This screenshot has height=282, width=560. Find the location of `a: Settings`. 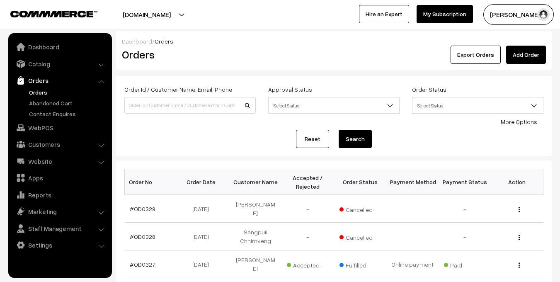

a: Settings is located at coordinates (60, 245).